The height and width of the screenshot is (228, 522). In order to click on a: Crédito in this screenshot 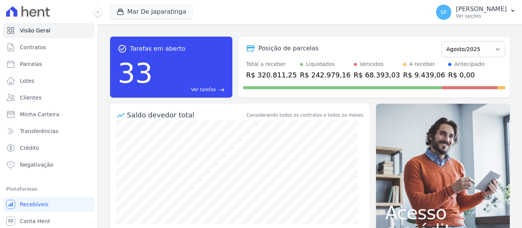, I will do `click(49, 148)`.